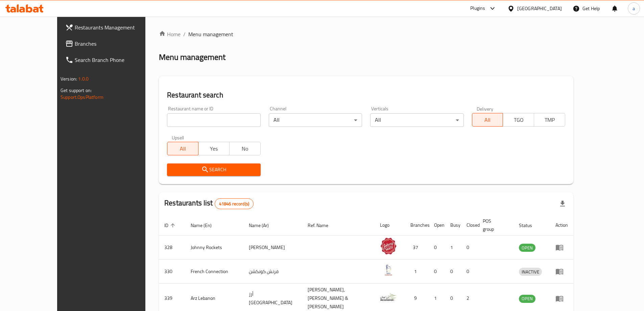  I want to click on span: Yes, so click(214, 149).